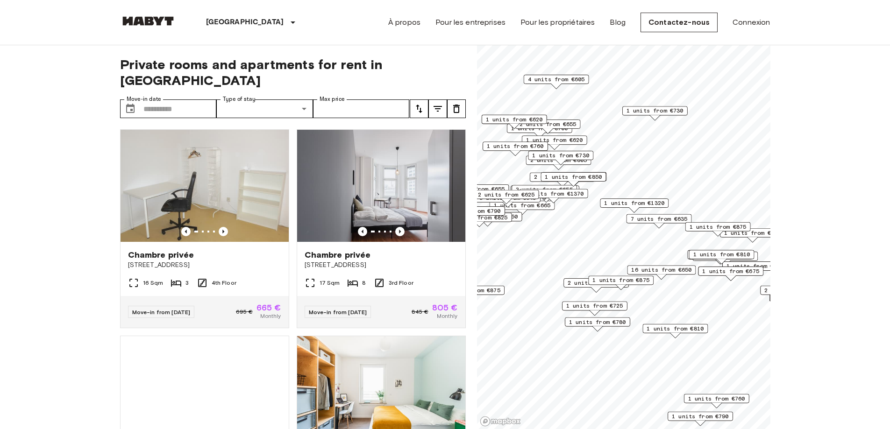 This screenshot has width=890, height=429. What do you see at coordinates (144, 99) in the screenshot?
I see `label: Move-in date` at bounding box center [144, 99].